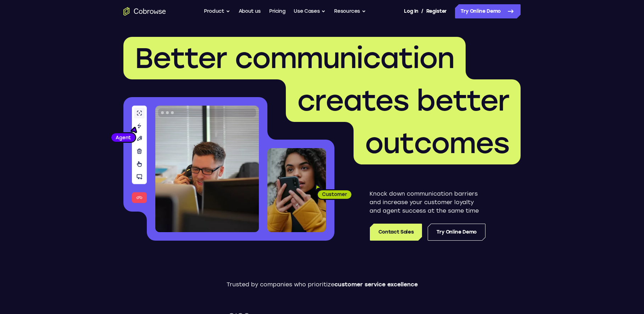  I want to click on span: Better communication, so click(294, 58).